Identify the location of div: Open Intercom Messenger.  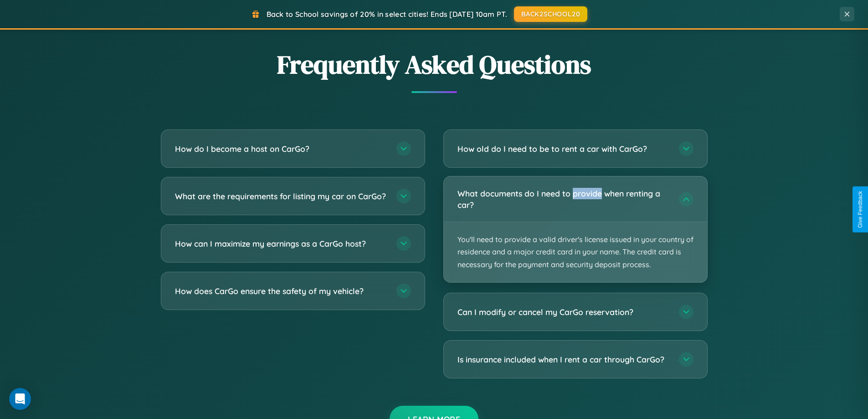
(20, 399).